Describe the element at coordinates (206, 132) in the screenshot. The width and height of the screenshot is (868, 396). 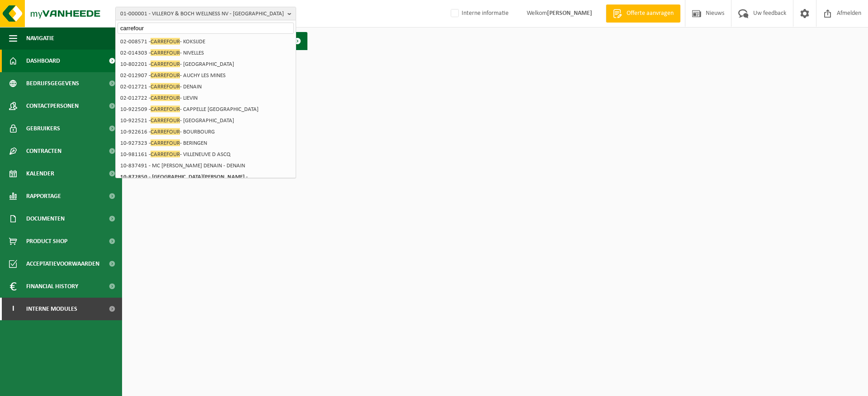
I see `li: 10-922616 - - BOURBOURG` at that location.